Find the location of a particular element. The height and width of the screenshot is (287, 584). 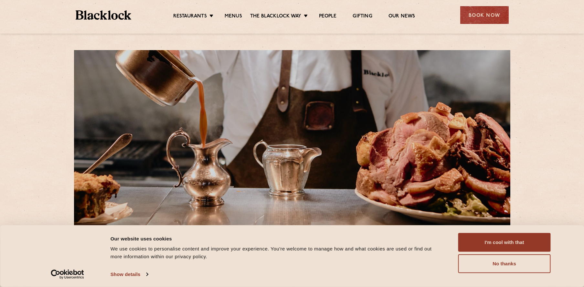

div: Our website uses cookies is located at coordinates (277, 238).